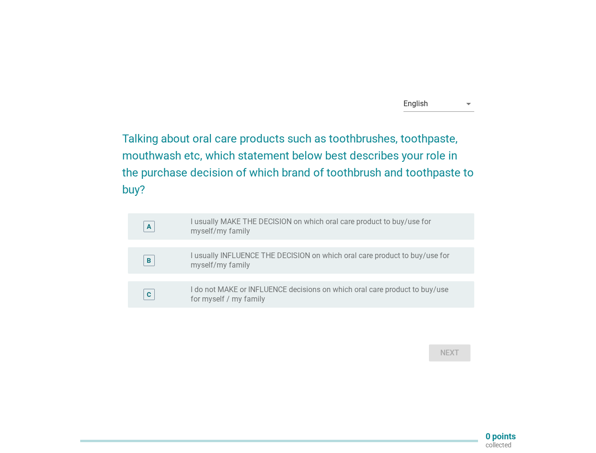 This screenshot has height=453, width=596. Describe the element at coordinates (149, 261) in the screenshot. I see `div: B` at that location.